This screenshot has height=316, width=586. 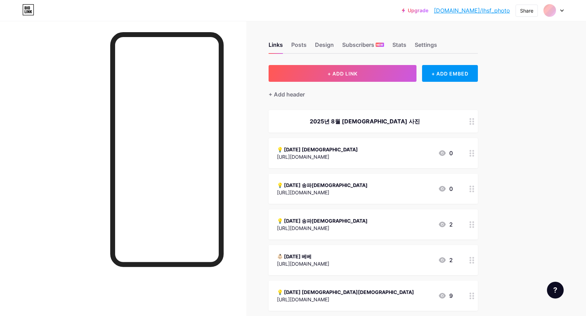 What do you see at coordinates (276, 47) in the screenshot?
I see `div: Links` at bounding box center [276, 47].